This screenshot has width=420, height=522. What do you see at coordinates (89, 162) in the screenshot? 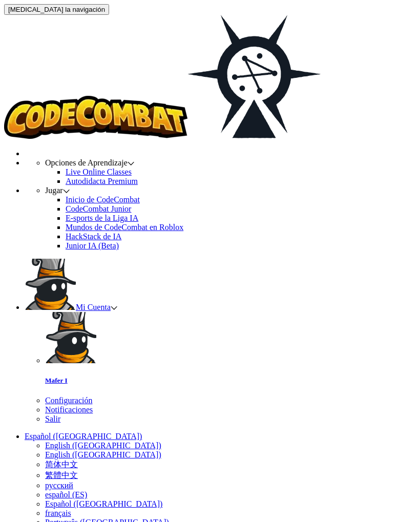
I see `a: Opciones de Aprendizaje` at bounding box center [89, 162].